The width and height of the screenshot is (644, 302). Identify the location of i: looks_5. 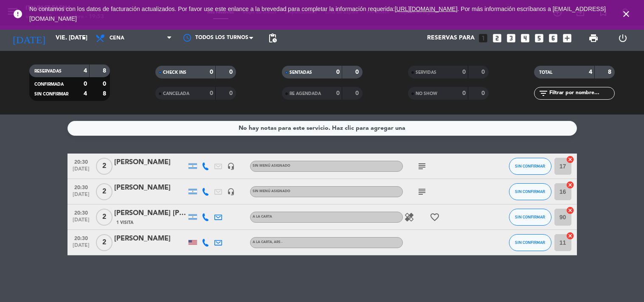
(539, 38).